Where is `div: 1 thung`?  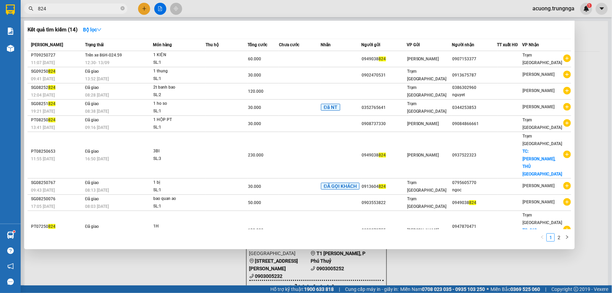 div: 1 thung is located at coordinates (179, 71).